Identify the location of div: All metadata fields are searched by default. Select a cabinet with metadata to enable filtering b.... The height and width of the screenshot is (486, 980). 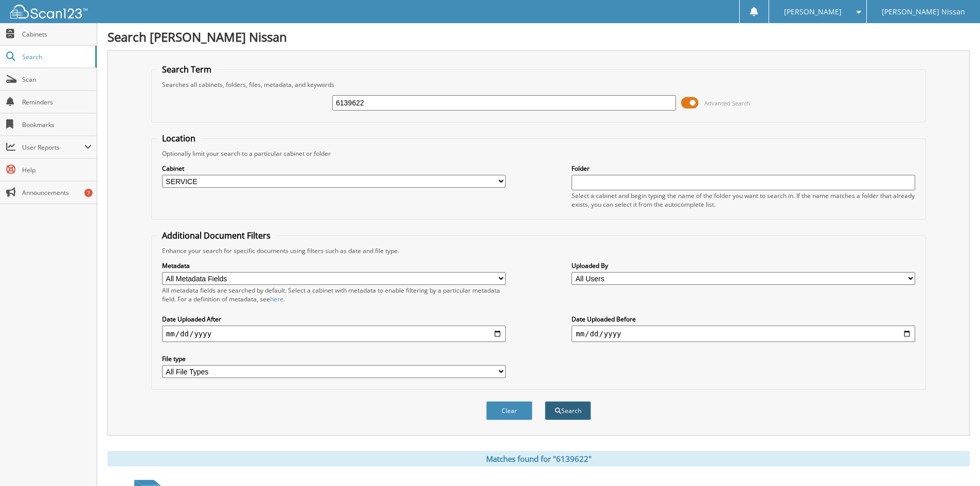
(333, 295).